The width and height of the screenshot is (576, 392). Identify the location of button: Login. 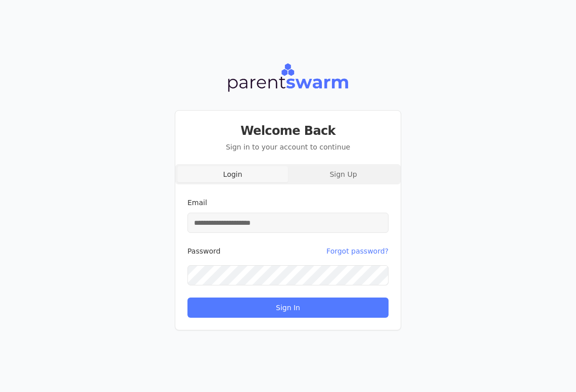
(232, 174).